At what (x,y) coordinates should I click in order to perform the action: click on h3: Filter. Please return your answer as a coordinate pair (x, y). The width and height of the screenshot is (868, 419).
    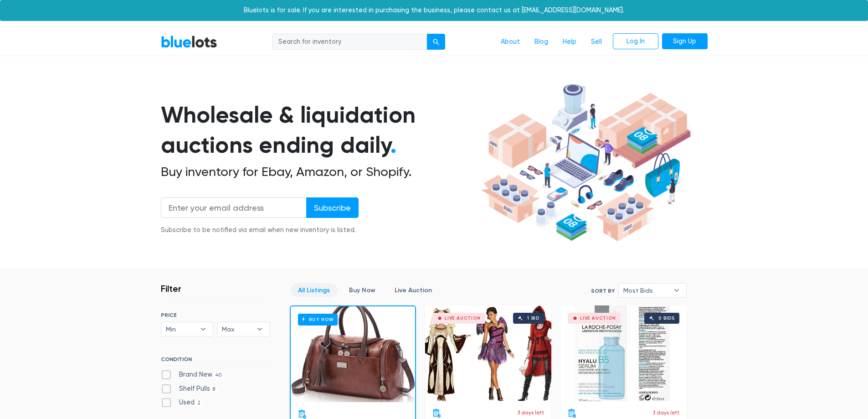
    Looking at the image, I should click on (171, 288).